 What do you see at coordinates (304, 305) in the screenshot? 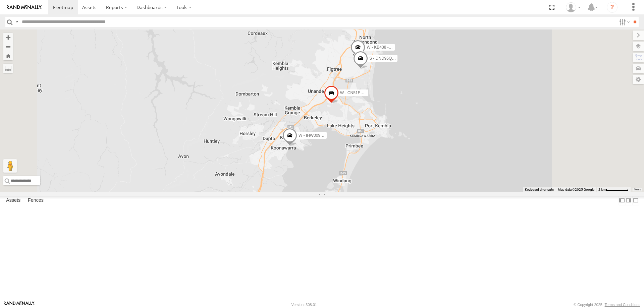
I see `div: Version: 308.01` at bounding box center [304, 305].